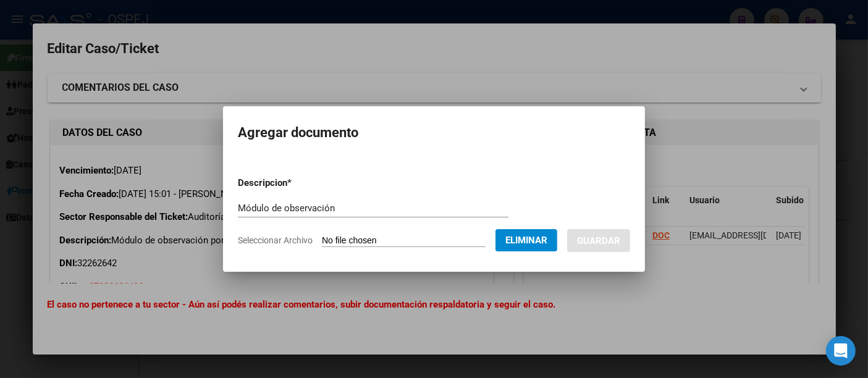  What do you see at coordinates (526, 240) in the screenshot?
I see `span: Eliminar` at bounding box center [526, 240].